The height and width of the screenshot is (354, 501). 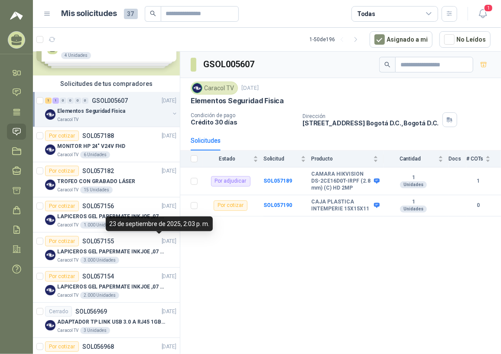 I want to click on span: # COTs, so click(x=475, y=159).